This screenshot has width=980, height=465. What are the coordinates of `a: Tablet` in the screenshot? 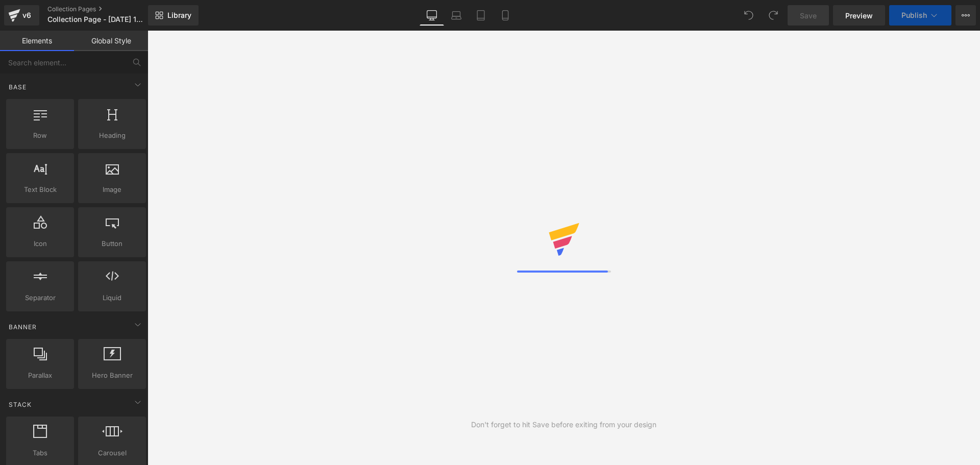 It's located at (481, 15).